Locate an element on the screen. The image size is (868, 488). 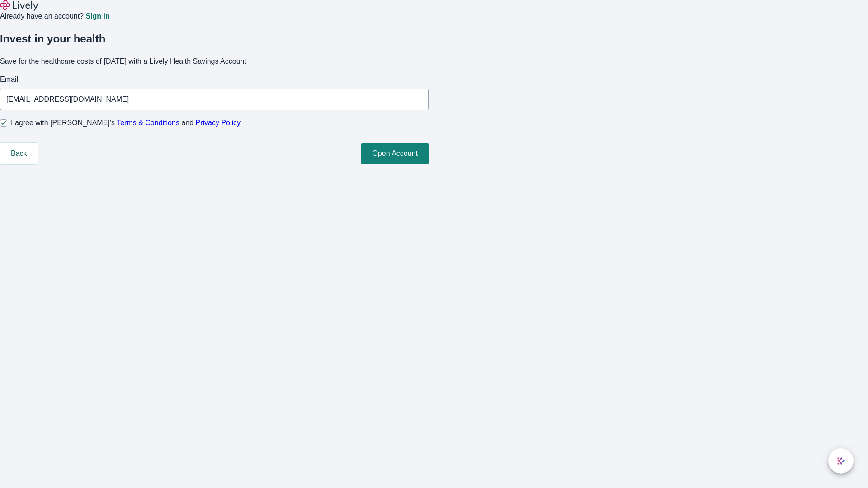
a: Terms & Conditions is located at coordinates (148, 122).